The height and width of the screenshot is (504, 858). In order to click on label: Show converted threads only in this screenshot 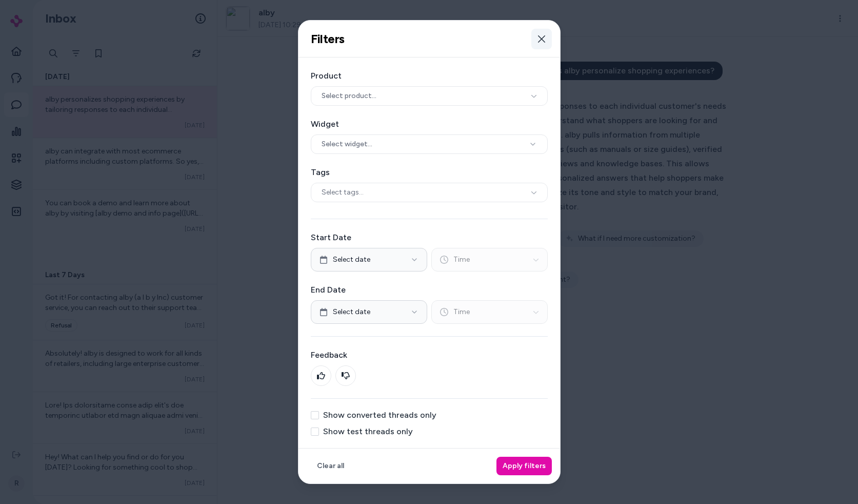, I will do `click(380, 414)`.